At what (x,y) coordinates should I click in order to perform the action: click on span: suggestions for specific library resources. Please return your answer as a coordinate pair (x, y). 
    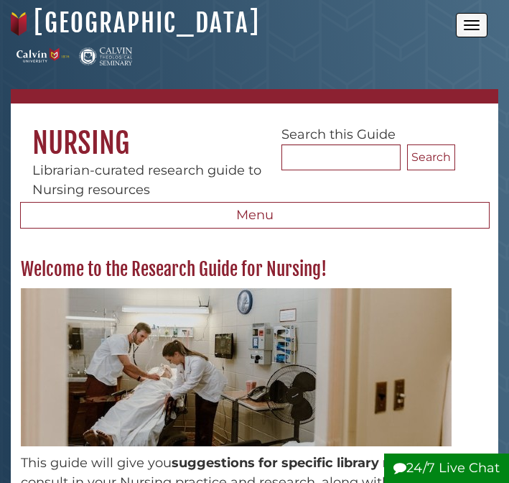
    Looking at the image, I should click on (310, 463).